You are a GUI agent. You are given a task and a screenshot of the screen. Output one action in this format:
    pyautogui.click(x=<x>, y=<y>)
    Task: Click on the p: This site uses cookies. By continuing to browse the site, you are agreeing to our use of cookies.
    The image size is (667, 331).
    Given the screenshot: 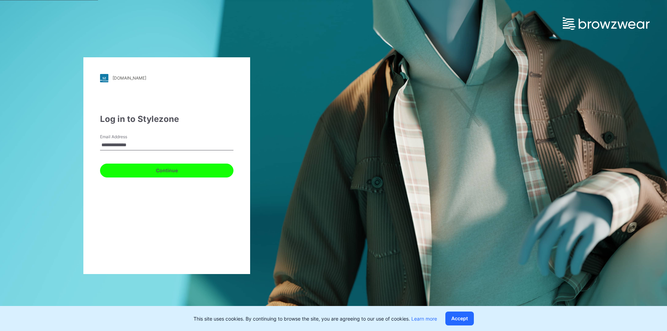 What is the action you would take?
    pyautogui.click(x=315, y=319)
    